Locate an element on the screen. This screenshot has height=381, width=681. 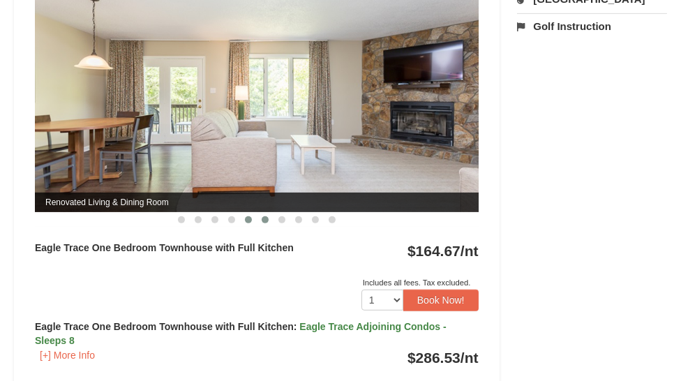
span: $286.53 is located at coordinates (434, 357).